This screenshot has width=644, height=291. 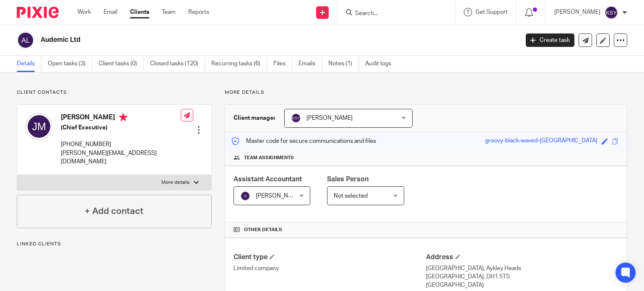 What do you see at coordinates (177, 64) in the screenshot?
I see `a: Closed tasks (120)` at bounding box center [177, 64].